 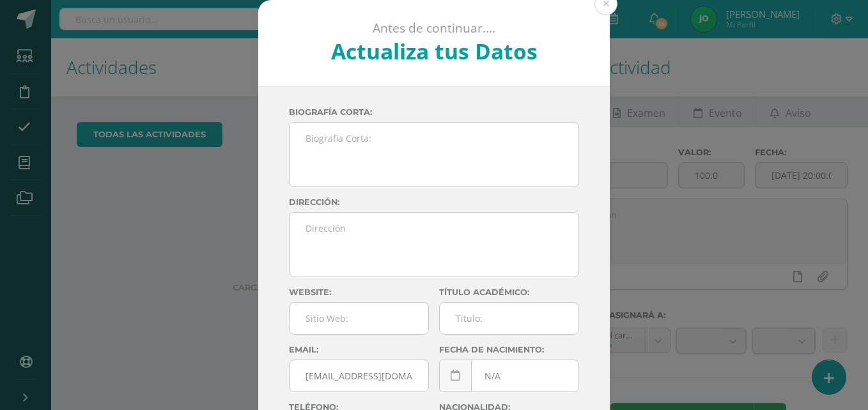 What do you see at coordinates (434, 28) in the screenshot?
I see `p: Antes de continuar....` at bounding box center [434, 28].